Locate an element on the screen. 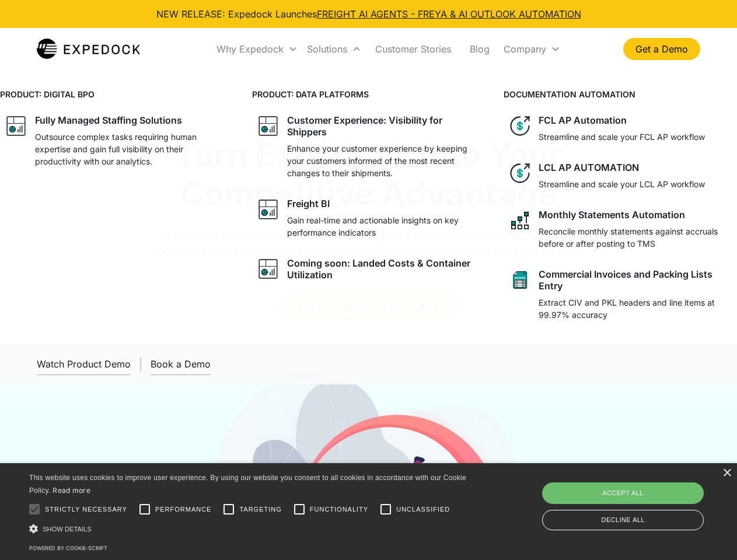 This screenshot has height=560, width=737. span: Strictly necessary is located at coordinates (86, 509).